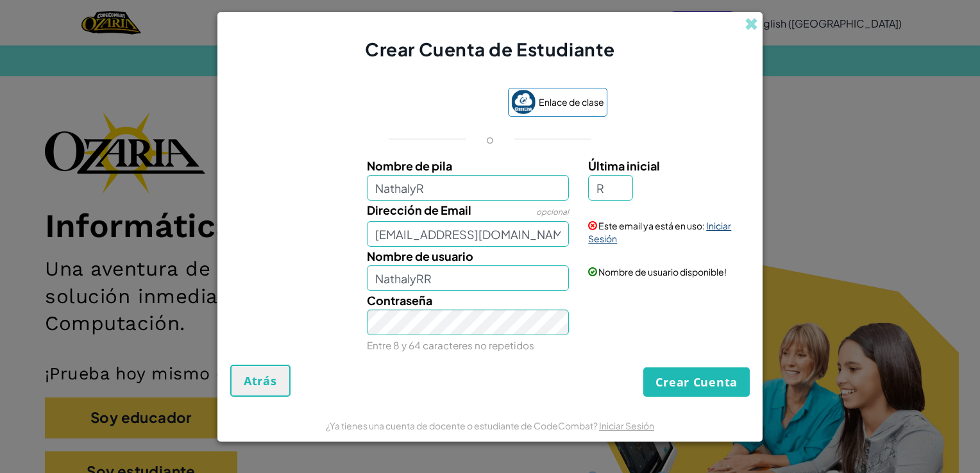  Describe the element at coordinates (450, 345) in the screenshot. I see `small: Entre 8 y 64 caracteres no repetidos` at that location.